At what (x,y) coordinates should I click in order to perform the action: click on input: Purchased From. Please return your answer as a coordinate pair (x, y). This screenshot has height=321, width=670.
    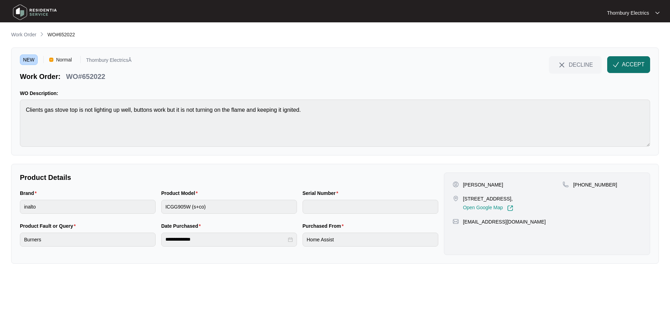
    Looking at the image, I should click on (370, 239).